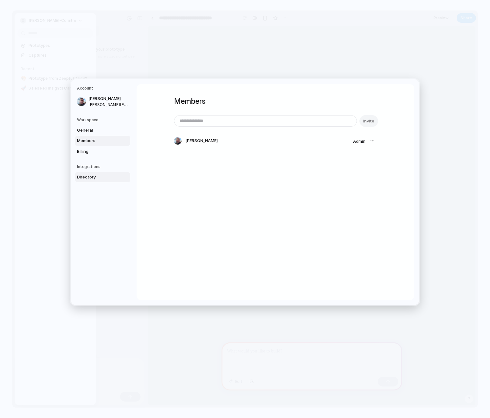 This screenshot has height=418, width=490. What do you see at coordinates (97, 177) in the screenshot?
I see `span: Directory` at bounding box center [97, 177].